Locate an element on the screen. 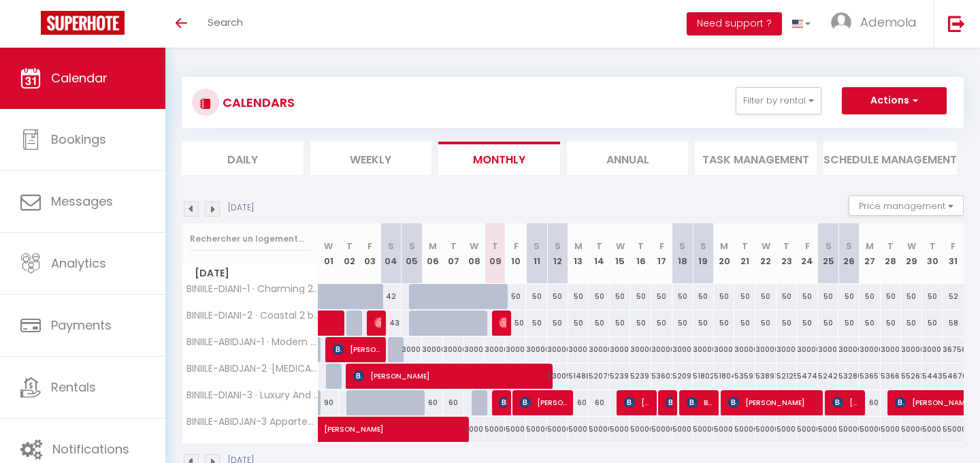 The image size is (980, 463). th: 19 is located at coordinates (703, 253).